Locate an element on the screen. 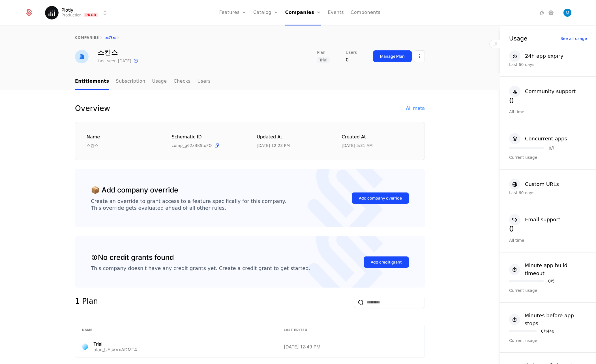 Image resolution: width=596 pixels, height=364 pixels. button: Community support is located at coordinates (542, 92).